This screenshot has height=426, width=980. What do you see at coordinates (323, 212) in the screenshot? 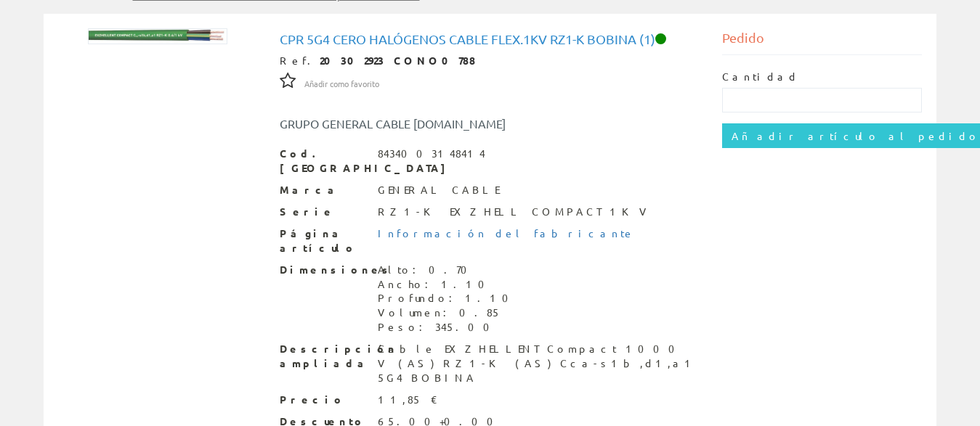
I see `span: Serie` at bounding box center [323, 212].